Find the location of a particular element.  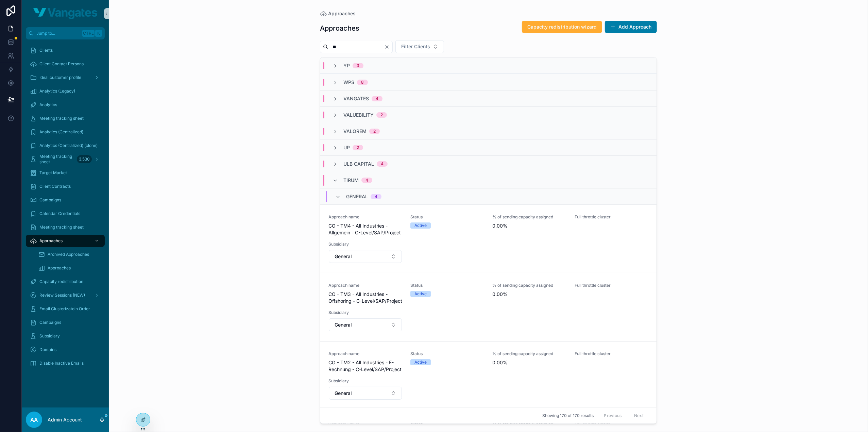

a: Analytics (Legacy) is located at coordinates (65, 91).